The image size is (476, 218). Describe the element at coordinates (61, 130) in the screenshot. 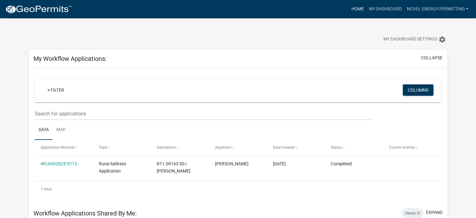

I see `a: Map` at that location.